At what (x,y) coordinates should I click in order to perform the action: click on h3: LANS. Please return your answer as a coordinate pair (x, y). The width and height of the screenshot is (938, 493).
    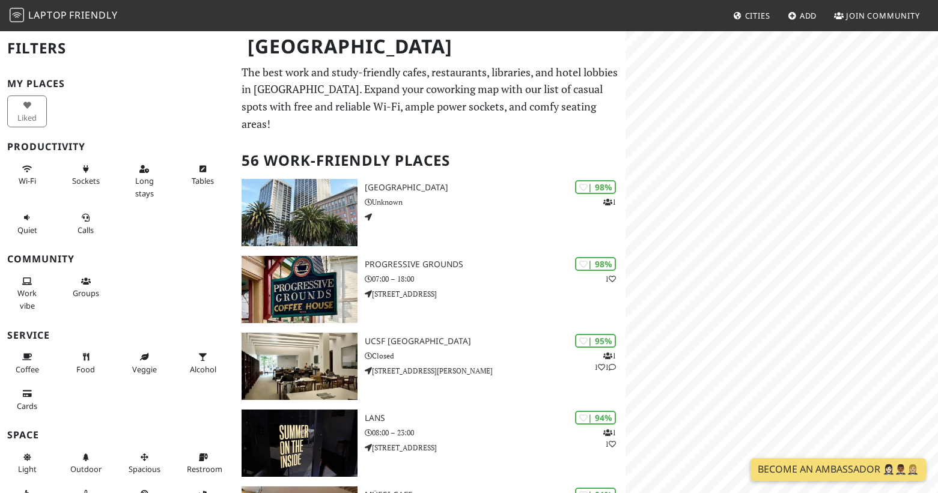
    Looking at the image, I should click on (495, 418).